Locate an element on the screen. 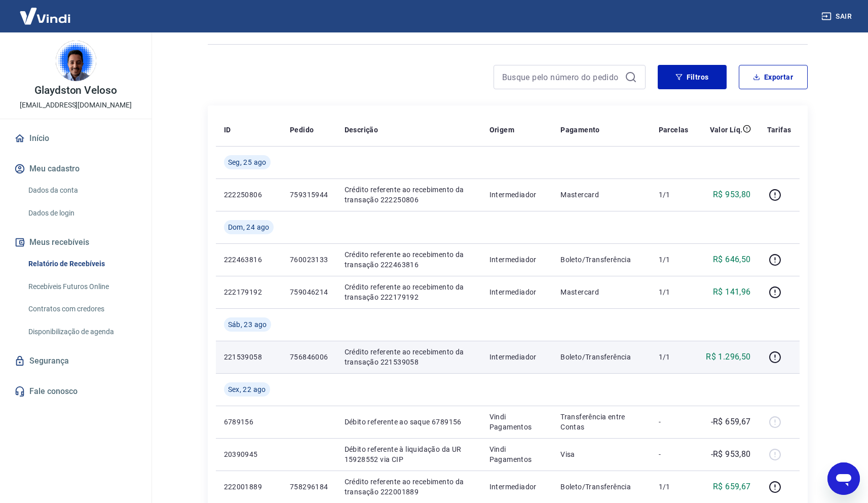 The height and width of the screenshot is (503, 868). p: Descrição is located at coordinates (361, 130).